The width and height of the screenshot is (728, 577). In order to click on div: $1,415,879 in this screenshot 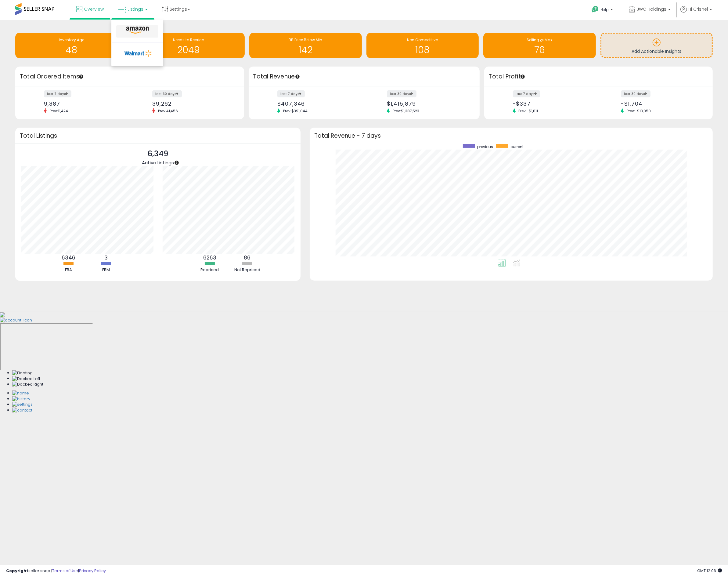, I will do `click(428, 104)`.